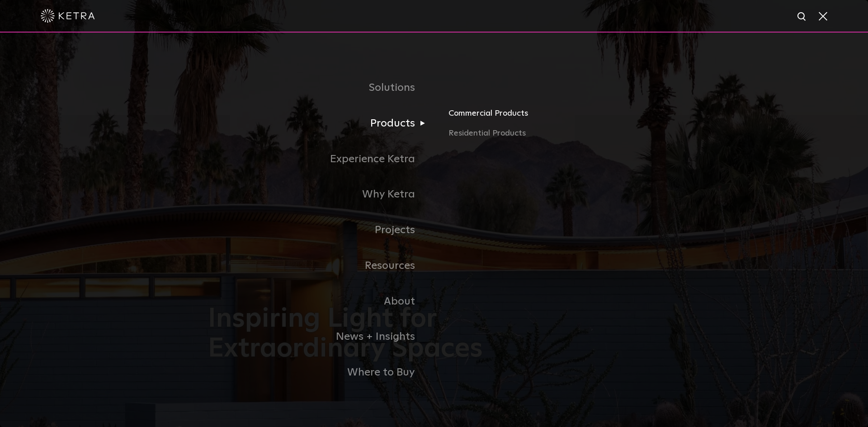 The height and width of the screenshot is (427, 868). What do you see at coordinates (321, 88) in the screenshot?
I see `a: Solutions` at bounding box center [321, 88].